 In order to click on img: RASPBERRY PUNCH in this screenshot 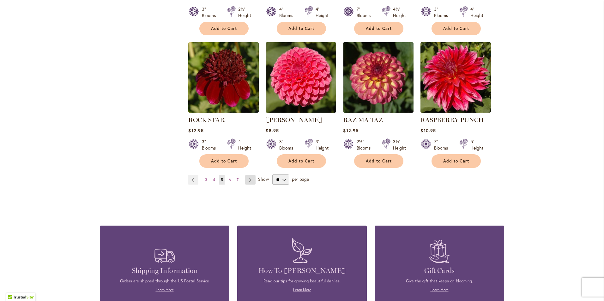, I will do `click(455, 77)`.